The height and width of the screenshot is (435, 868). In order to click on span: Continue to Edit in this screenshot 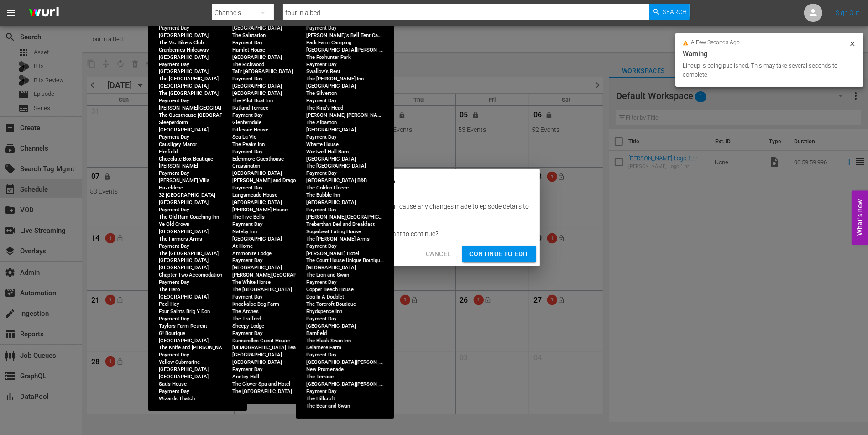, I will do `click(499, 254)`.